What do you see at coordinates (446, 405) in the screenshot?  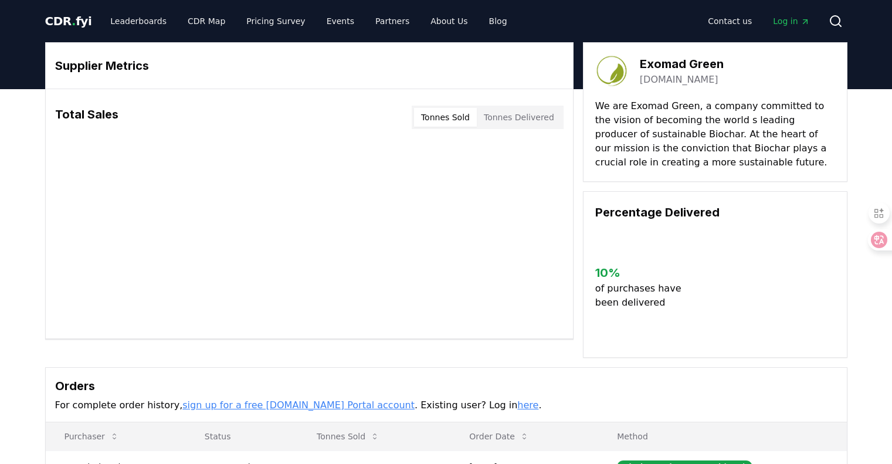 I see `p: For complete order history, . Existing user? Log in .` at bounding box center [446, 405].